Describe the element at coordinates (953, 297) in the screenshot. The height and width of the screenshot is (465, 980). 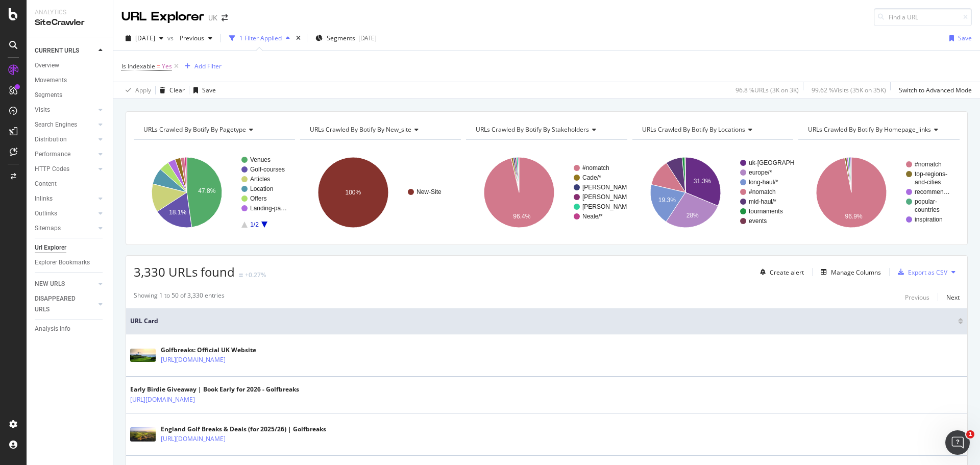
I see `button: Next` at that location.